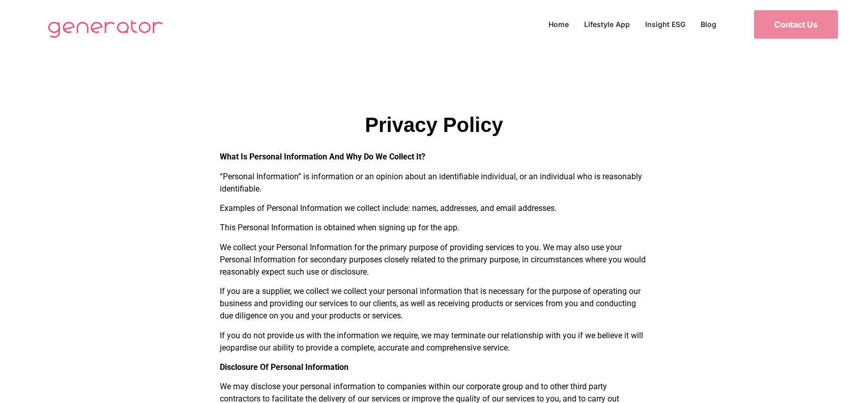 Image resolution: width=868 pixels, height=403 pixels. What do you see at coordinates (708, 24) in the screenshot?
I see `a: Blog` at bounding box center [708, 24].